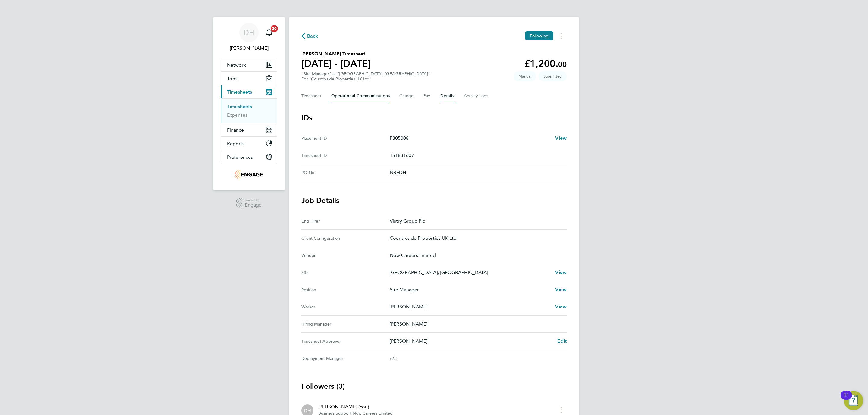 The width and height of the screenshot is (868, 415). What do you see at coordinates (345, 155) in the screenshot?
I see `div: Timesheet ID` at bounding box center [345, 155].